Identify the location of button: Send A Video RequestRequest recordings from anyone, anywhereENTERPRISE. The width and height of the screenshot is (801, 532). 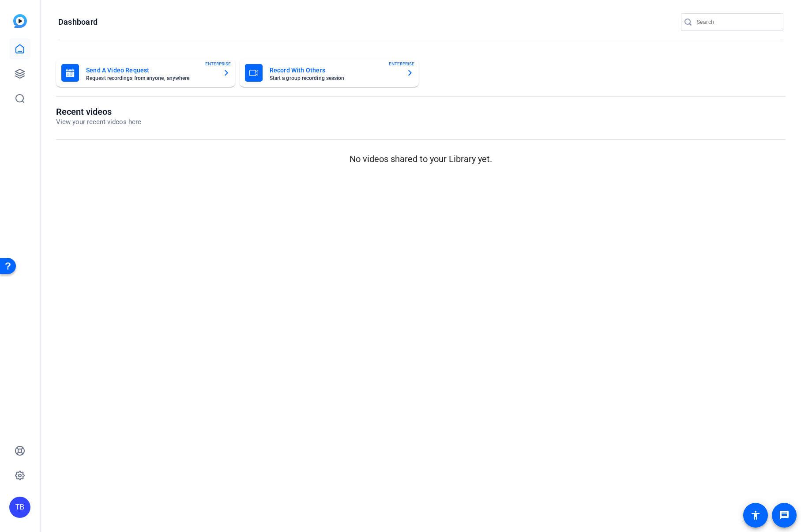
(146, 73).